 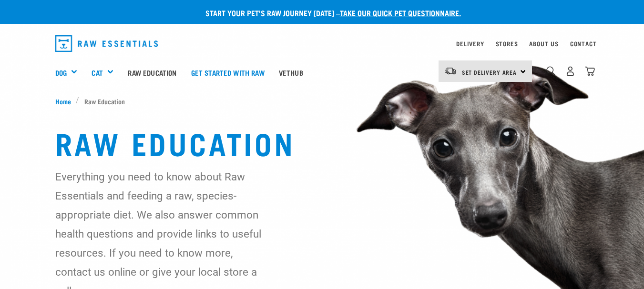 What do you see at coordinates (63, 101) in the screenshot?
I see `span: Home` at bounding box center [63, 101].